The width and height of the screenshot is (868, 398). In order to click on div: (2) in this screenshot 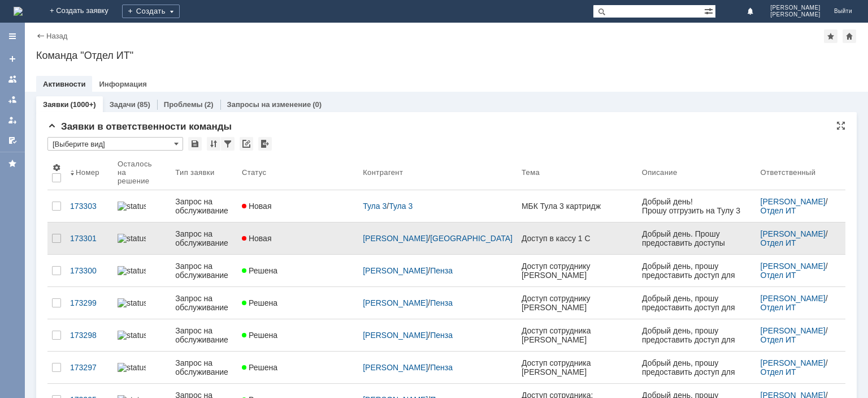, I will do `click(209, 104)`.